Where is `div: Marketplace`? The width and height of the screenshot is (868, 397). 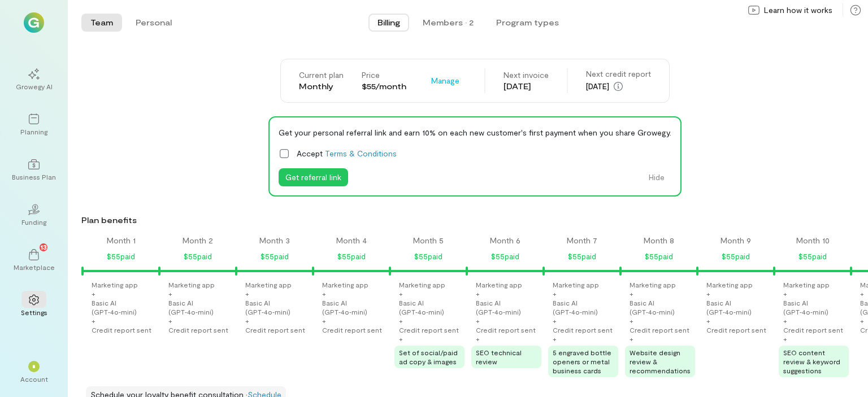
div: Marketplace is located at coordinates (34, 267).